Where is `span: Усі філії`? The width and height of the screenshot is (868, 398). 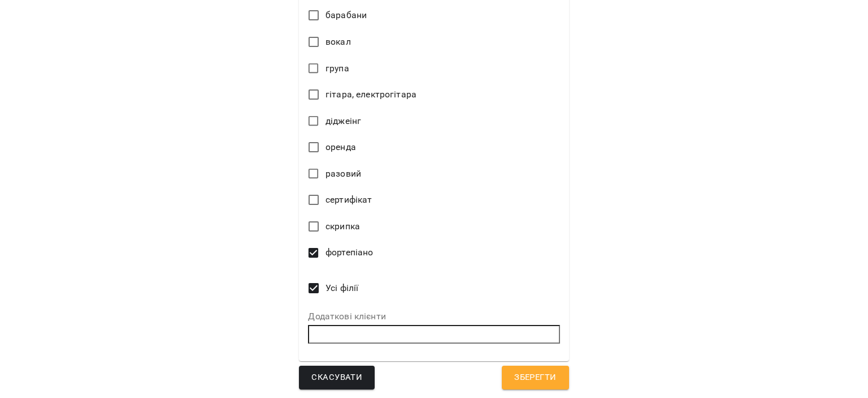 span: Усі філії is located at coordinates (342, 288).